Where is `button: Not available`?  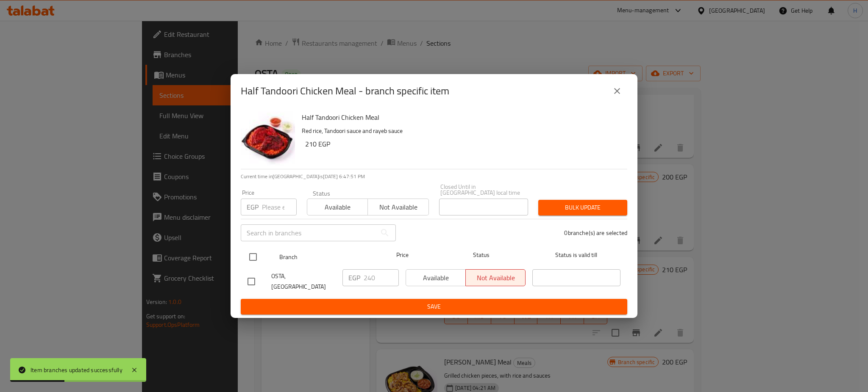 button: Not available is located at coordinates (398, 207).